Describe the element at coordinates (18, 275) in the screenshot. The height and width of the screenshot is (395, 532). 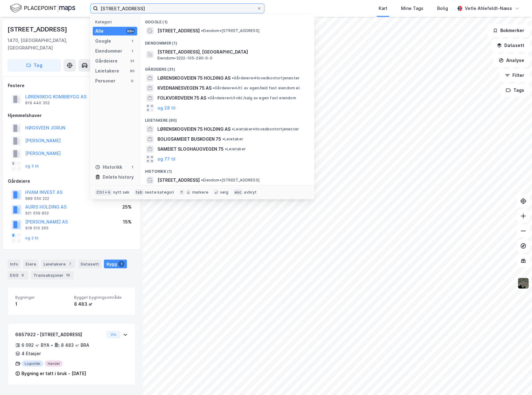
I see `div: ESG` at that location.